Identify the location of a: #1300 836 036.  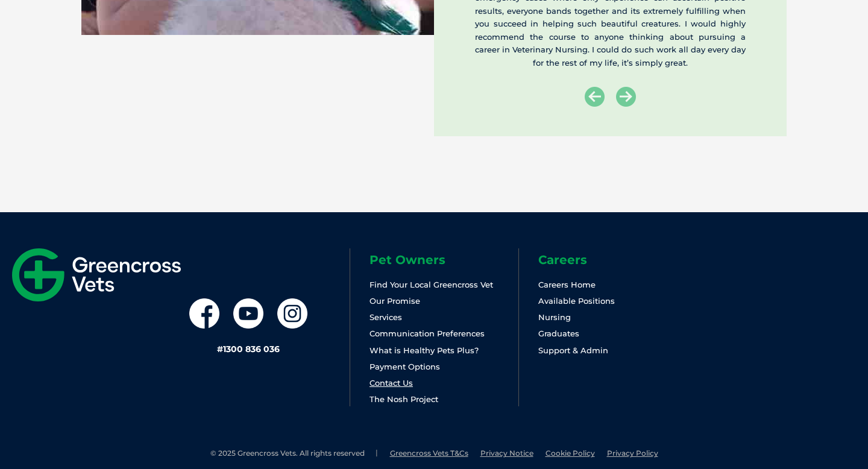
(248, 349).